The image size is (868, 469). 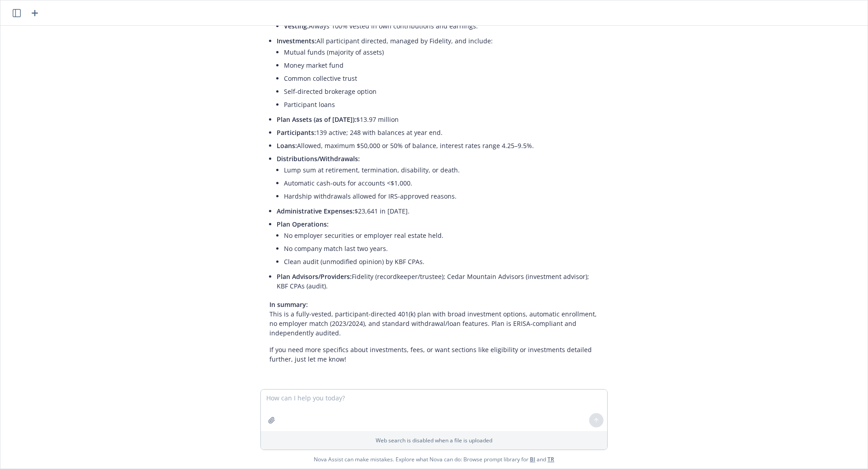 What do you see at coordinates (441, 104) in the screenshot?
I see `li: Participant loans` at bounding box center [441, 104].